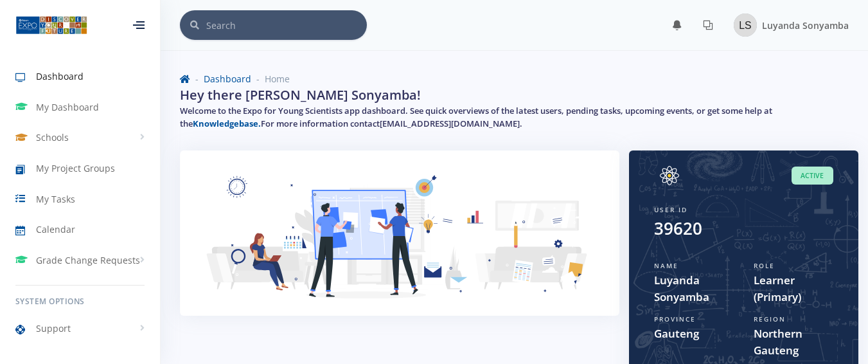 This screenshot has width=868, height=364. Describe the element at coordinates (88, 259) in the screenshot. I see `span: Grade Change Requests` at that location.